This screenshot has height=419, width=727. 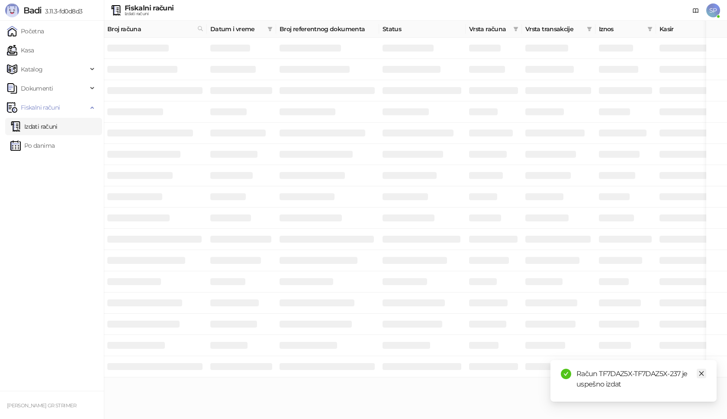 What do you see at coordinates (423, 29) in the screenshot?
I see `th: Status` at bounding box center [423, 29].